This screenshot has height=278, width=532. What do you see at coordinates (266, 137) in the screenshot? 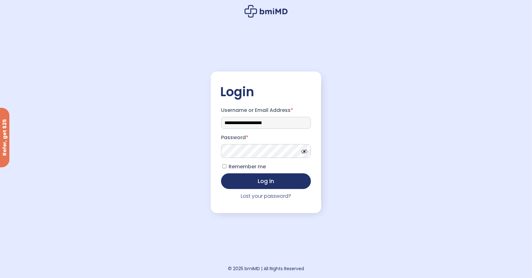
I see `label: Password` at bounding box center [266, 137].